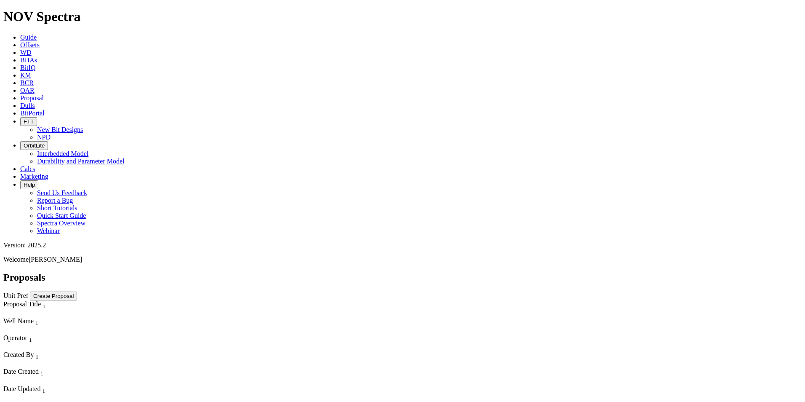  What do you see at coordinates (67, 305) in the screenshot?
I see `div: Proposal Title Sort None` at bounding box center [67, 305].